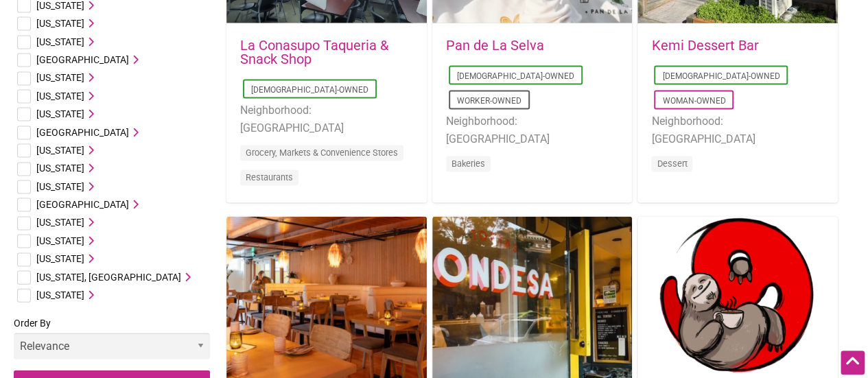  What do you see at coordinates (112, 343) in the screenshot?
I see `label: Order By` at bounding box center [112, 343].